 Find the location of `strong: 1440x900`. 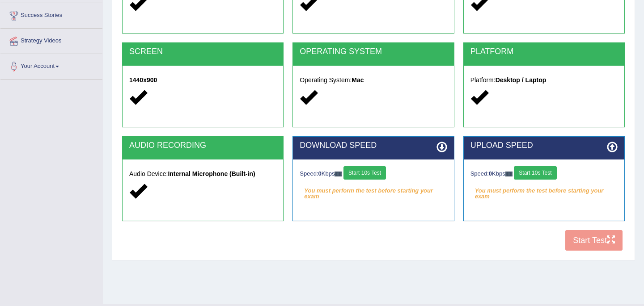

strong: 1440x900 is located at coordinates (143, 80).